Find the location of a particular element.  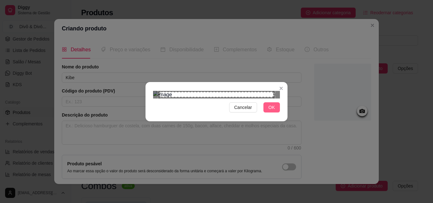

span: OK is located at coordinates (272, 108).